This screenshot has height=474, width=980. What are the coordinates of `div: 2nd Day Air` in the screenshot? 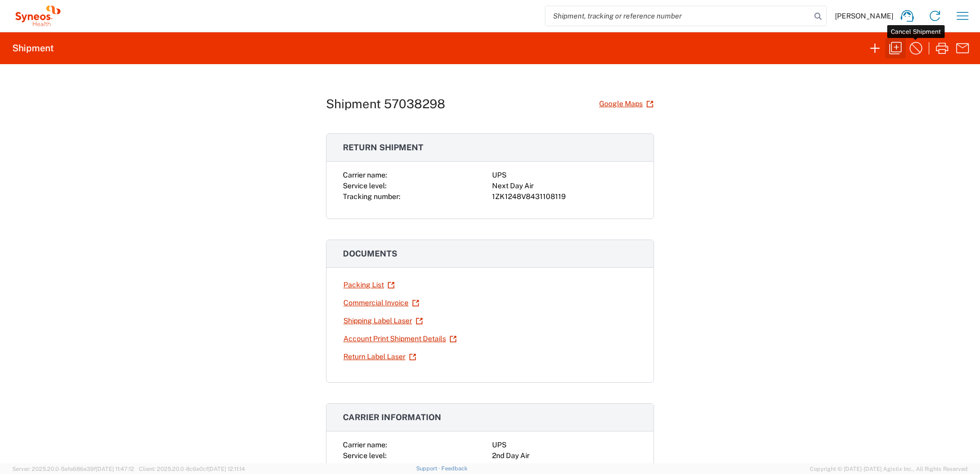 It's located at (564, 455).